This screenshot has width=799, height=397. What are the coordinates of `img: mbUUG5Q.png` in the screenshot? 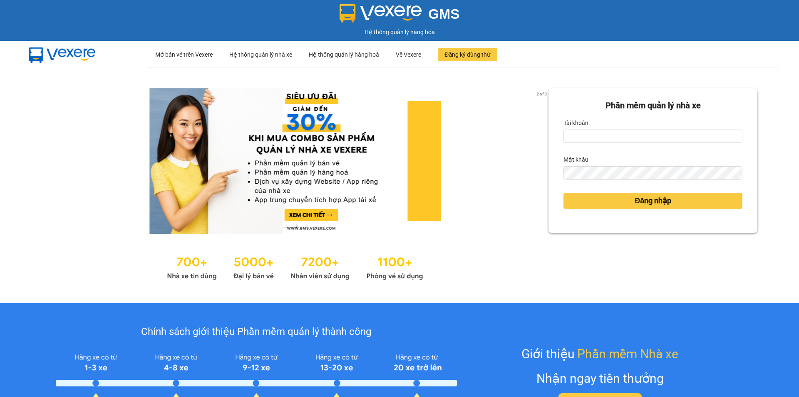 It's located at (62, 55).